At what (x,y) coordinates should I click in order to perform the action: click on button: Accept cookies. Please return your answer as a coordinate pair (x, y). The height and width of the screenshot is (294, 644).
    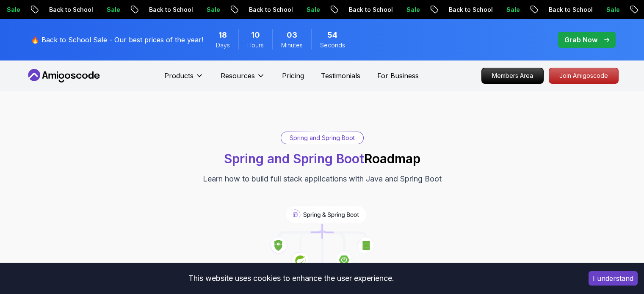
    Looking at the image, I should click on (613, 278).